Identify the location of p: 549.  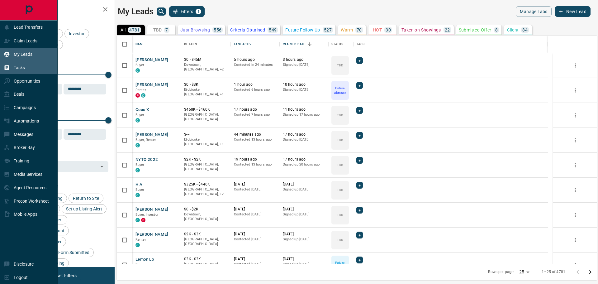
(273, 30).